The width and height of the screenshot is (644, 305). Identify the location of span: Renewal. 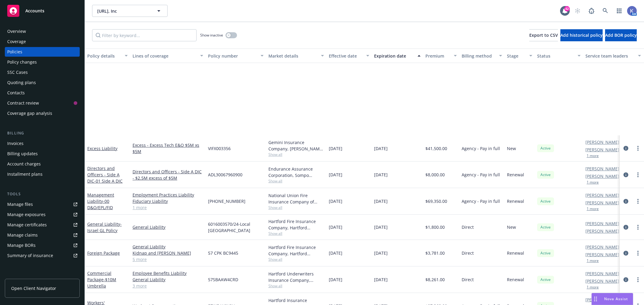
(516, 201).